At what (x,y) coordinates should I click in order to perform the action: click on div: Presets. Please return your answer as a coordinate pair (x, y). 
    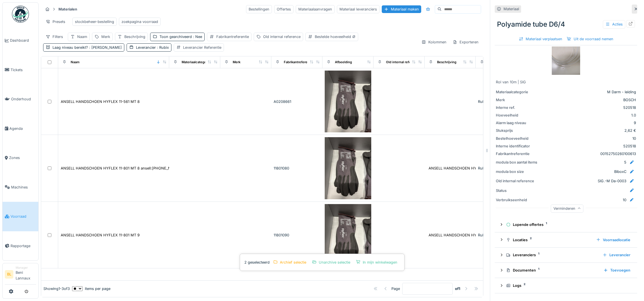
    Looking at the image, I should click on (56, 22).